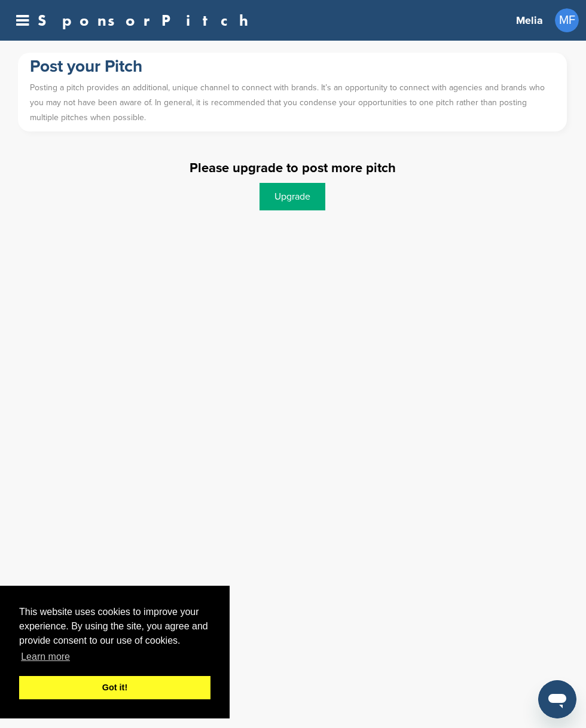 Image resolution: width=586 pixels, height=728 pixels. Describe the element at coordinates (46, 657) in the screenshot. I see `a: learn more about cookies` at that location.